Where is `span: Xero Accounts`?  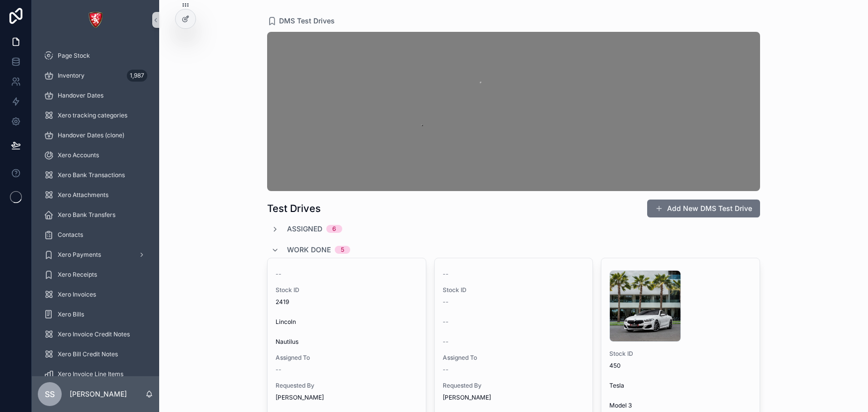 span: Xero Accounts is located at coordinates (78, 155).